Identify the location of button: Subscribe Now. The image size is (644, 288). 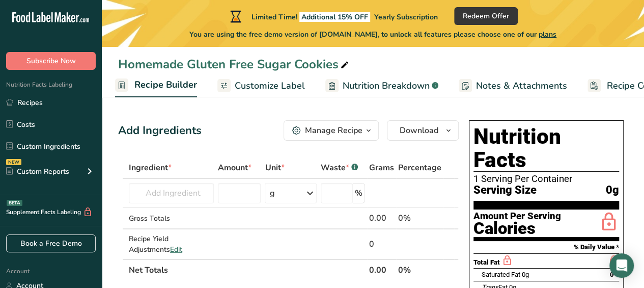
(51, 61).